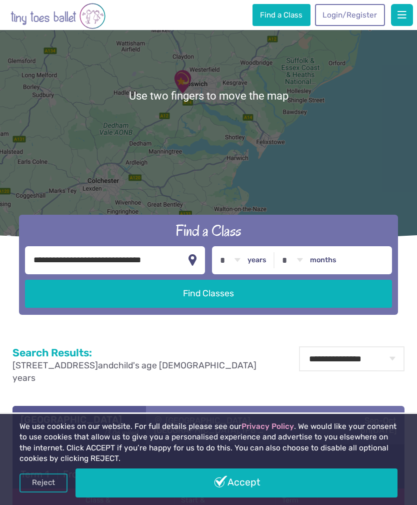 The image size is (417, 505). What do you see at coordinates (237, 483) in the screenshot?
I see `a: Accept` at bounding box center [237, 483].